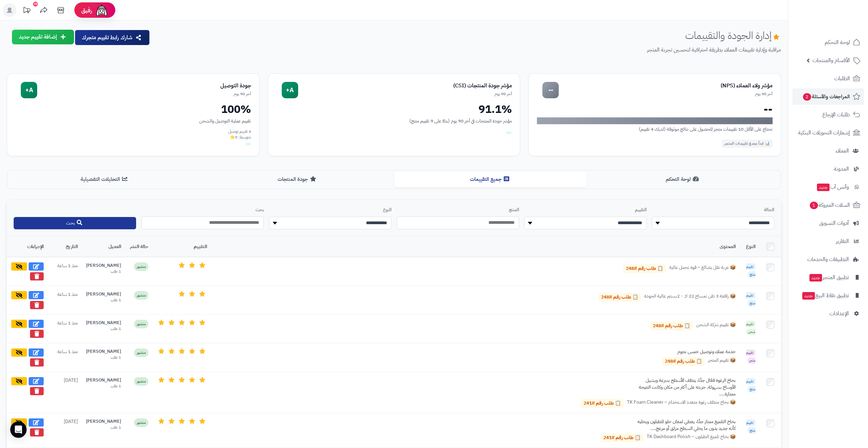 This screenshot has height=448, width=868. What do you see at coordinates (828, 115) in the screenshot?
I see `a: طلبات الإرجاع` at bounding box center [828, 115].